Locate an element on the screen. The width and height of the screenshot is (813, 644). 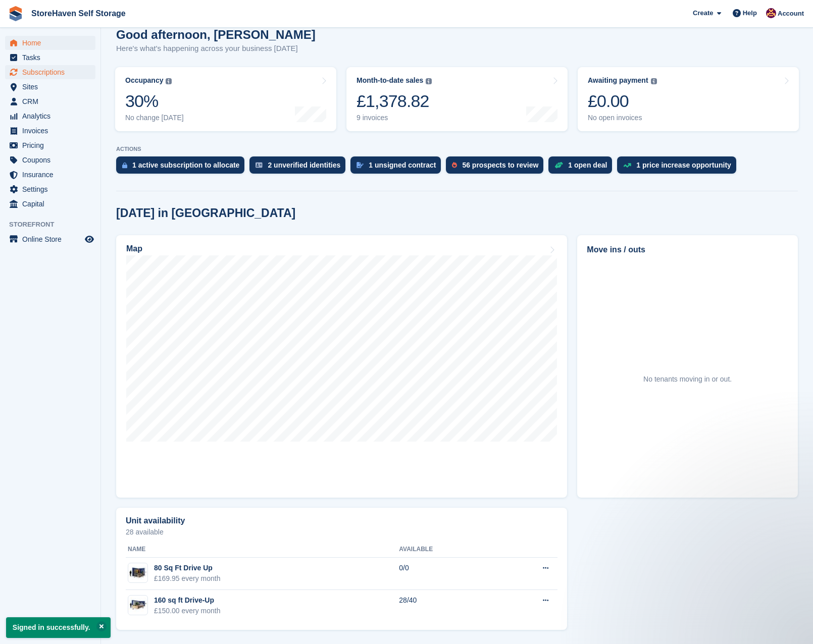
a: 1 open deal is located at coordinates (582, 168).